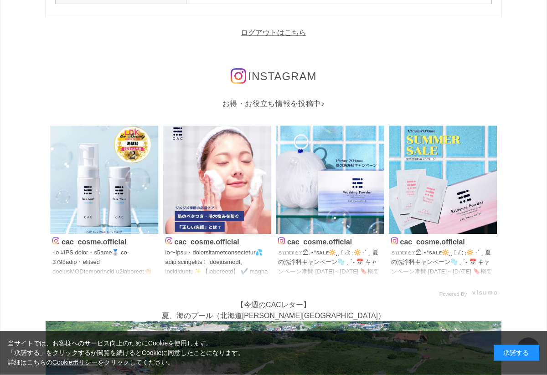  What do you see at coordinates (282, 76) in the screenshot?
I see `span: INSTAGRAM` at bounding box center [282, 76].